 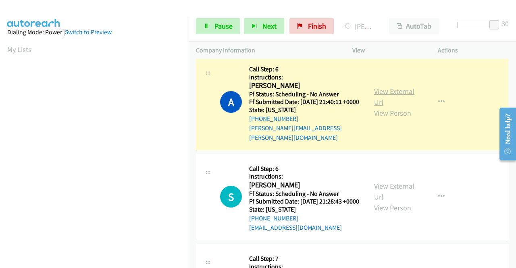 I want to click on span: Next, so click(x=269, y=26).